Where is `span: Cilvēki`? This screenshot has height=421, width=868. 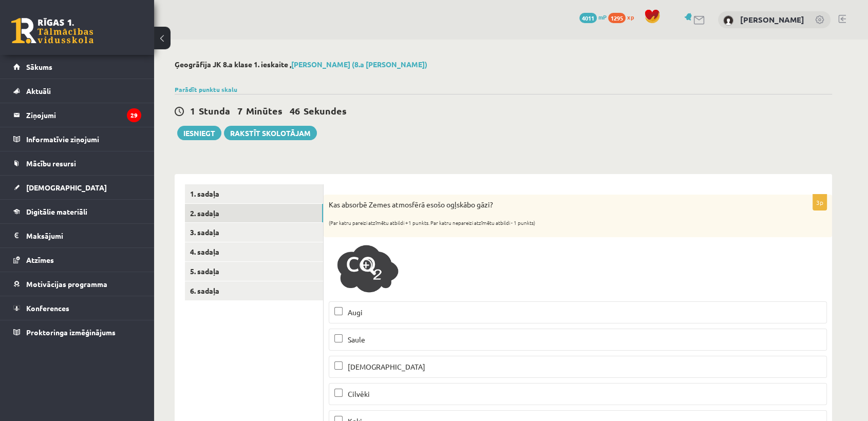
span: Cilvēki is located at coordinates (358, 394).